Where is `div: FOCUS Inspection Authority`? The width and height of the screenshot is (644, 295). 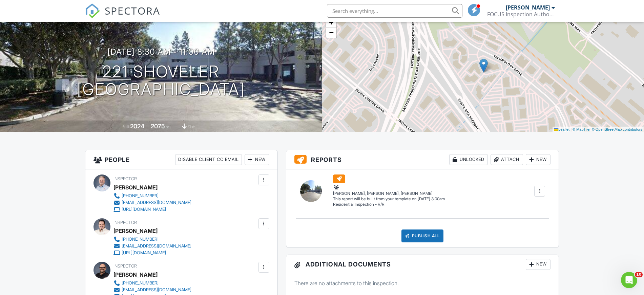
div: FOCUS Inspection Authority is located at coordinates (521, 14).